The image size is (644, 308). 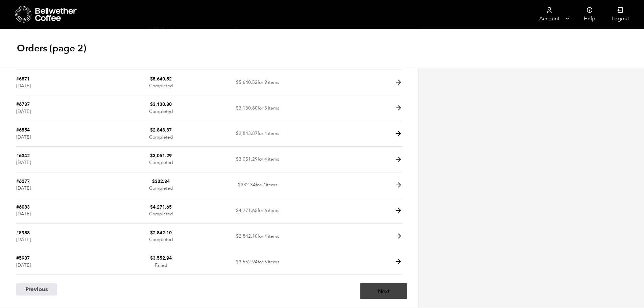 What do you see at coordinates (247, 134) in the screenshot?
I see `span: 2,843.87` at bounding box center [247, 134].